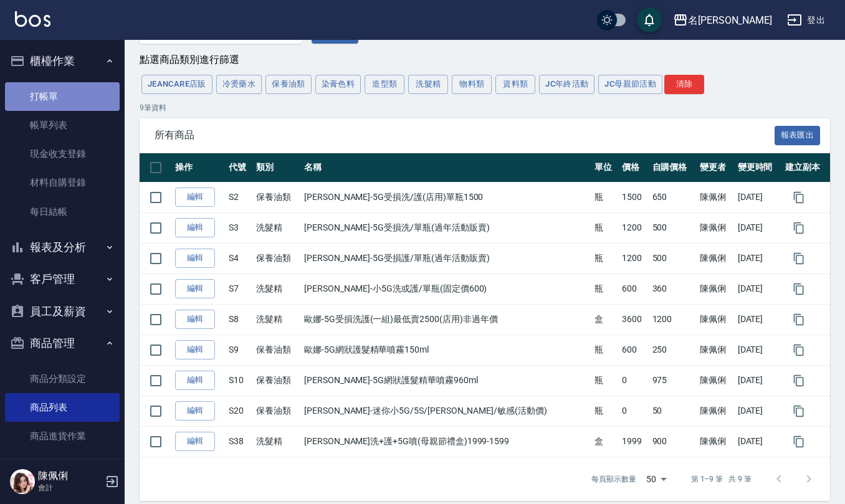  Describe the element at coordinates (63, 436) in the screenshot. I see `a: 商品進貨作業` at that location.